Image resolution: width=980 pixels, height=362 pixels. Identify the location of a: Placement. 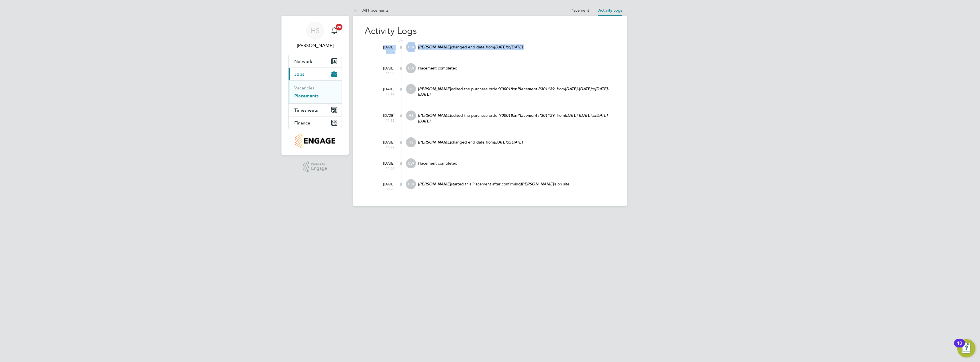
(580, 11).